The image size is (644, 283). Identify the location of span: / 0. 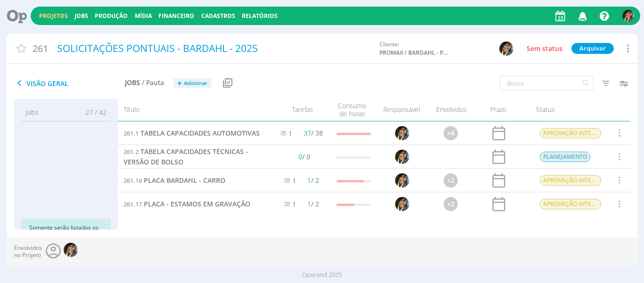
(304, 156).